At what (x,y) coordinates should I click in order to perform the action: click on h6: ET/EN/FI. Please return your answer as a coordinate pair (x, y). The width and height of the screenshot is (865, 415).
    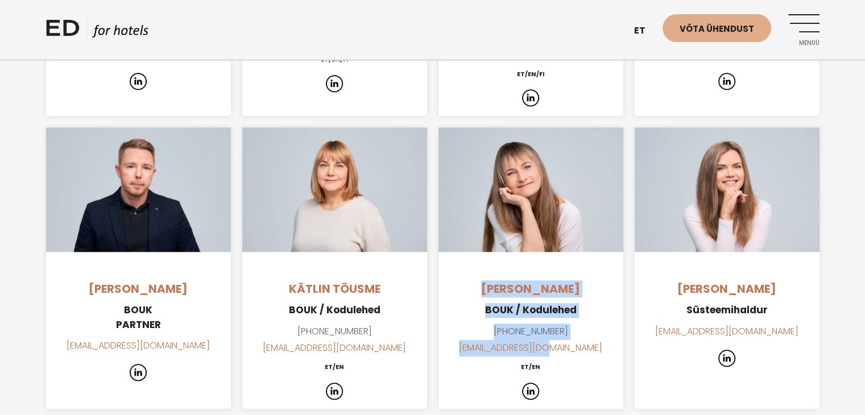
    Looking at the image, I should click on (531, 74).